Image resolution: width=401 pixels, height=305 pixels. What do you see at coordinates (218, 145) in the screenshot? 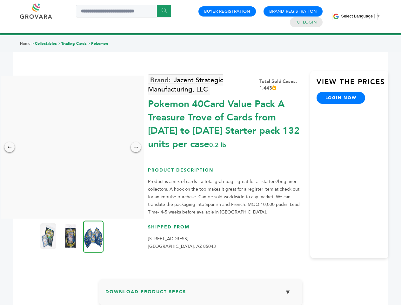
I see `span: 0.2 lb` at bounding box center [218, 145].